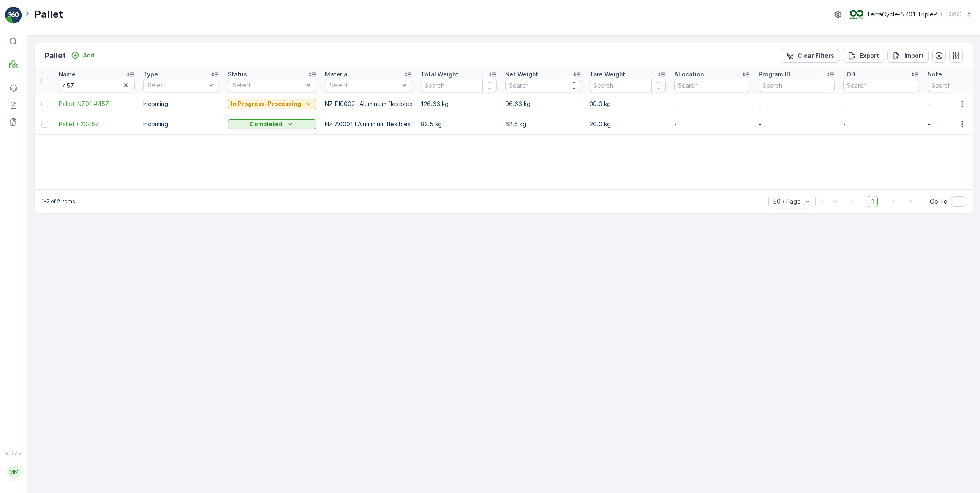  What do you see at coordinates (13, 453) in the screenshot?
I see `span: v 1.52.2` at bounding box center [13, 453].